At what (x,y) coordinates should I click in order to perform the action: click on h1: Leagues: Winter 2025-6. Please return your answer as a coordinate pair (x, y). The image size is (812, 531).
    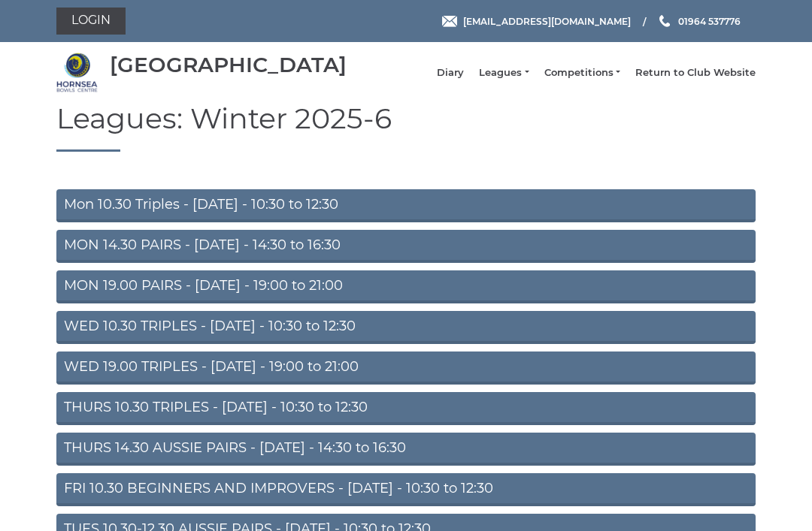
    Looking at the image, I should click on (406, 127).